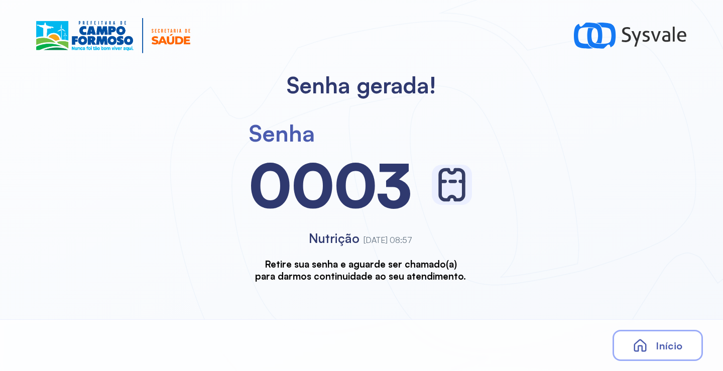 This screenshot has height=371, width=723. What do you see at coordinates (630, 36) in the screenshot?
I see `img: logo-sysvale.svg` at bounding box center [630, 36].